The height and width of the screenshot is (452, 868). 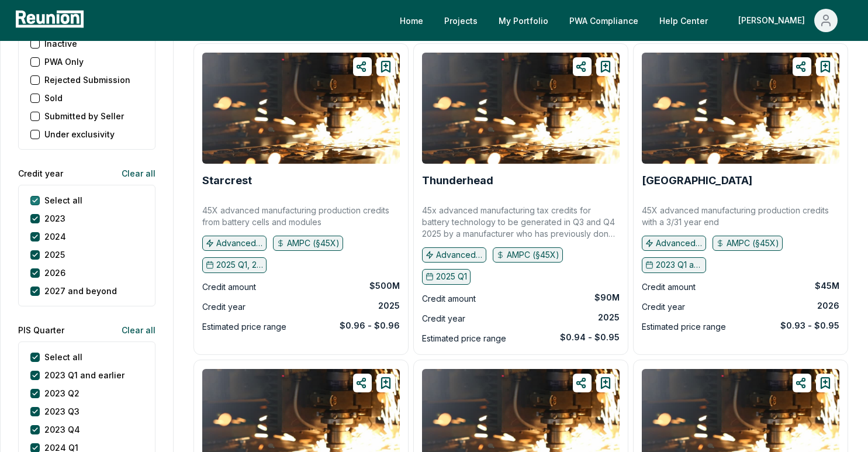 What do you see at coordinates (683, 21) in the screenshot?
I see `a: Help Center` at bounding box center [683, 21].